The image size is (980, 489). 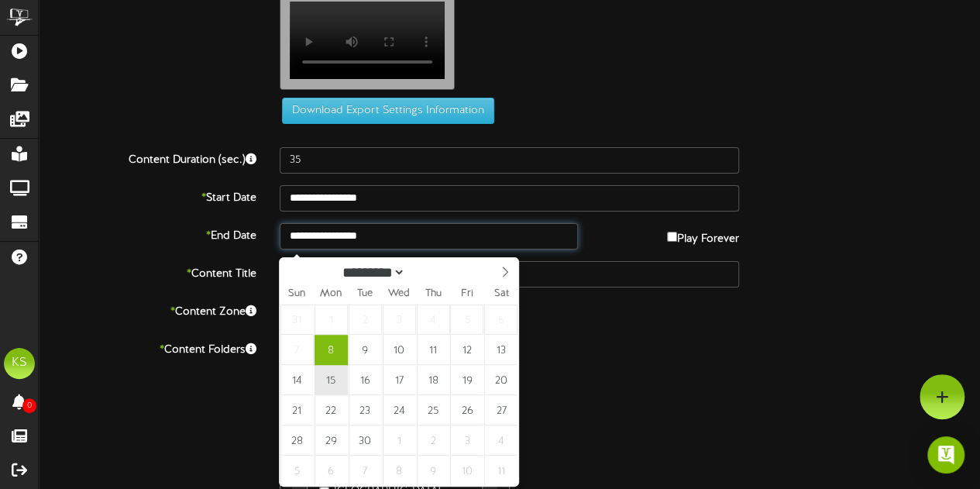 I want to click on span: October 11, 2025, so click(x=500, y=471).